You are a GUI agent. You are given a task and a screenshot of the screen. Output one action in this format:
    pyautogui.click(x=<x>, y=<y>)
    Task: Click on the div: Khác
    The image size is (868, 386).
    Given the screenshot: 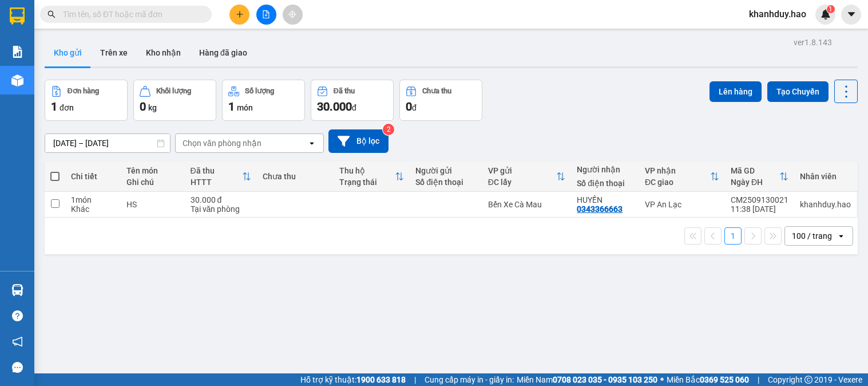 What is the action you would take?
    pyautogui.click(x=92, y=209)
    